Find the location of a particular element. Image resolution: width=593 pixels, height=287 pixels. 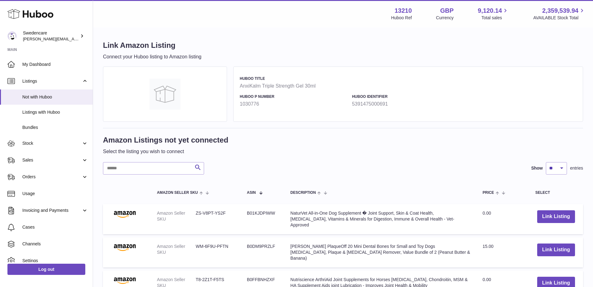

p: Select the listing you wish to connect is located at coordinates (166, 151).